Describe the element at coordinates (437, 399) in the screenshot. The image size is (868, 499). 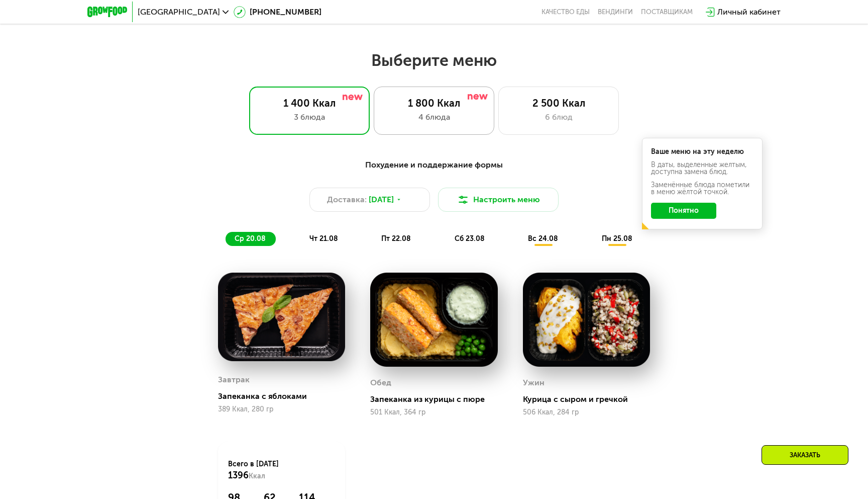
I see `div: Запеканка из курицы с пюре` at that location.